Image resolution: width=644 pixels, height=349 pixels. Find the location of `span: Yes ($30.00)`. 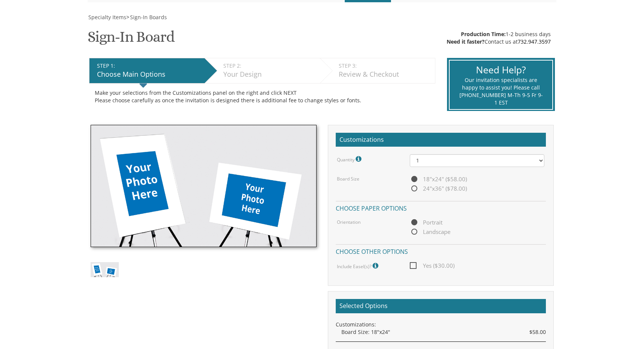

span: Yes ($30.00) is located at coordinates (432, 266).